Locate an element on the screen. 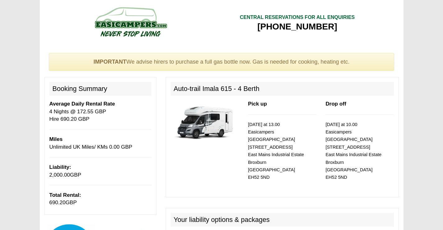 This screenshot has height=230, width=443. p: Unlimited UK Miles/ KMs 0.00 GBP is located at coordinates (100, 143).